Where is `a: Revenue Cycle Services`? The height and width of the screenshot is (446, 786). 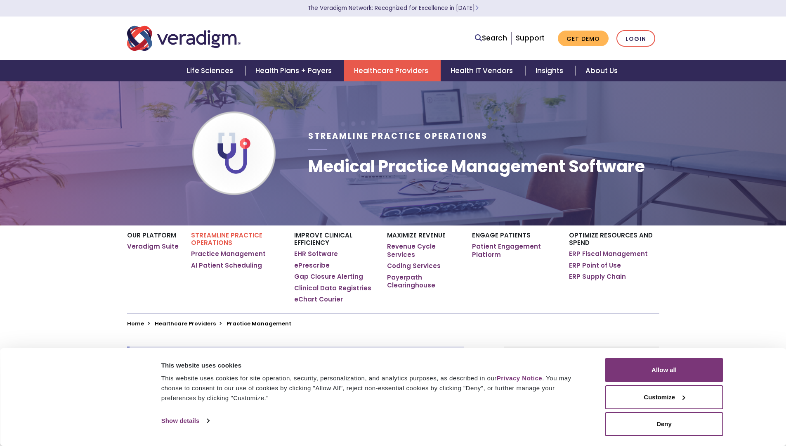
a: Revenue Cycle Services is located at coordinates (423, 250).